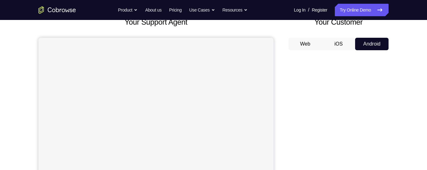  What do you see at coordinates (156, 22) in the screenshot?
I see `h2: Your Support Agent` at bounding box center [156, 22].